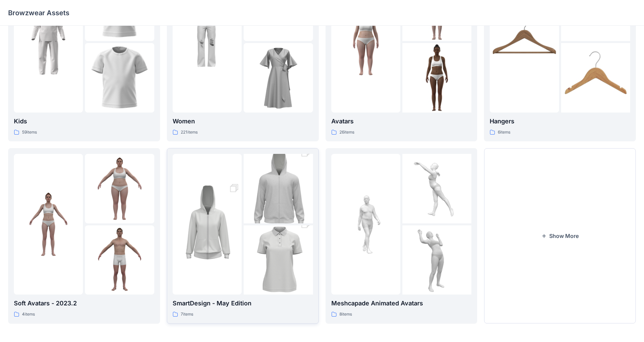 This screenshot has height=342, width=644. I want to click on p: Browzwear Assets, so click(39, 13).